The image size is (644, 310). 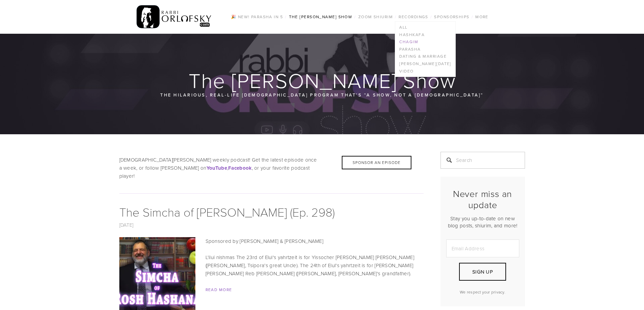 I want to click on input: Search, so click(x=483, y=160).